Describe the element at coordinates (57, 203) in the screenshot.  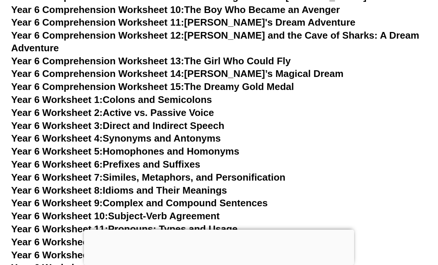
I see `span: Year 6 Worksheet 9:` at that location.